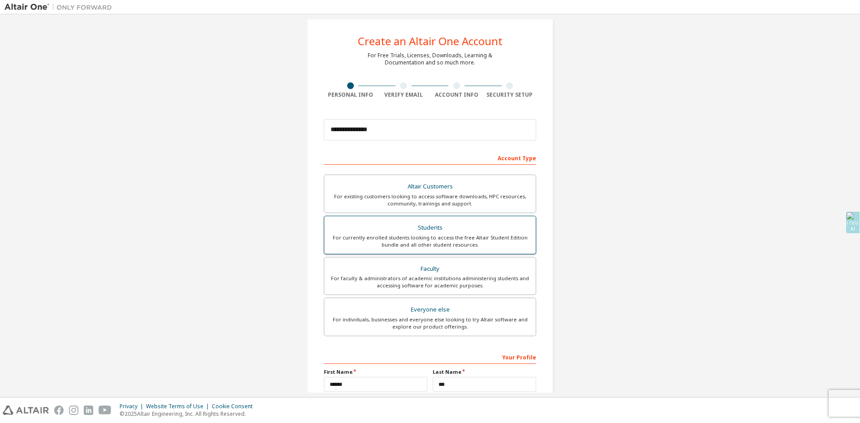 The image size is (860, 423). Describe the element at coordinates (59, 410) in the screenshot. I see `img: facebook.svg` at that location.